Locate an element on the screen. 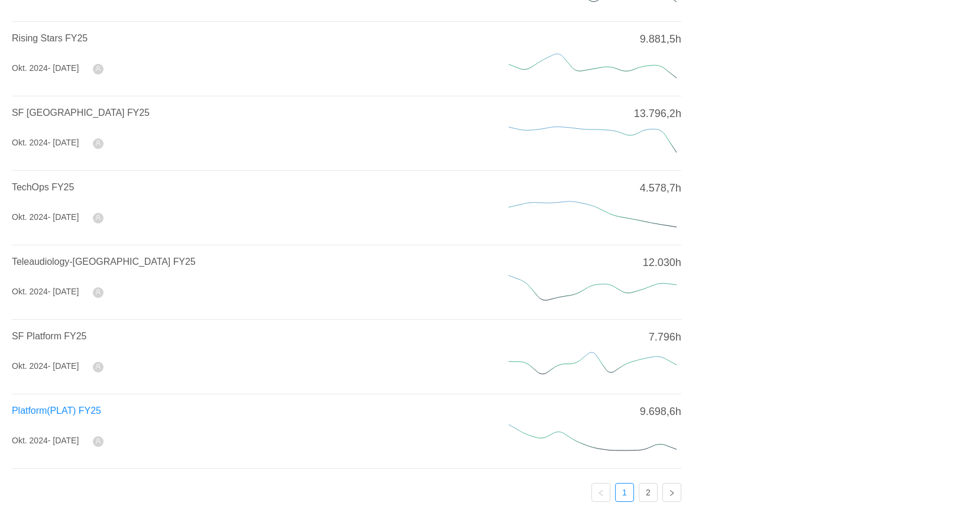  li: 1 is located at coordinates (625, 493).